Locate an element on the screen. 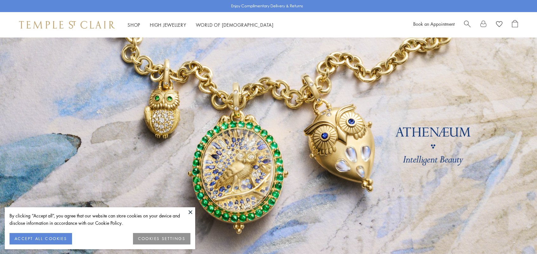 Image resolution: width=537 pixels, height=254 pixels. a: View Wishlist is located at coordinates (499, 25).